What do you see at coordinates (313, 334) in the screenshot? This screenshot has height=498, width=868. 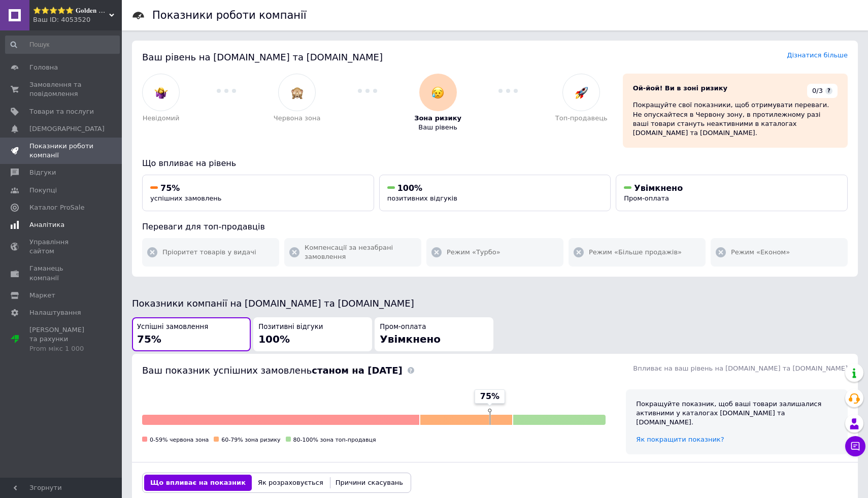 I see `button: Позитивні відгуки100%` at bounding box center [313, 334].